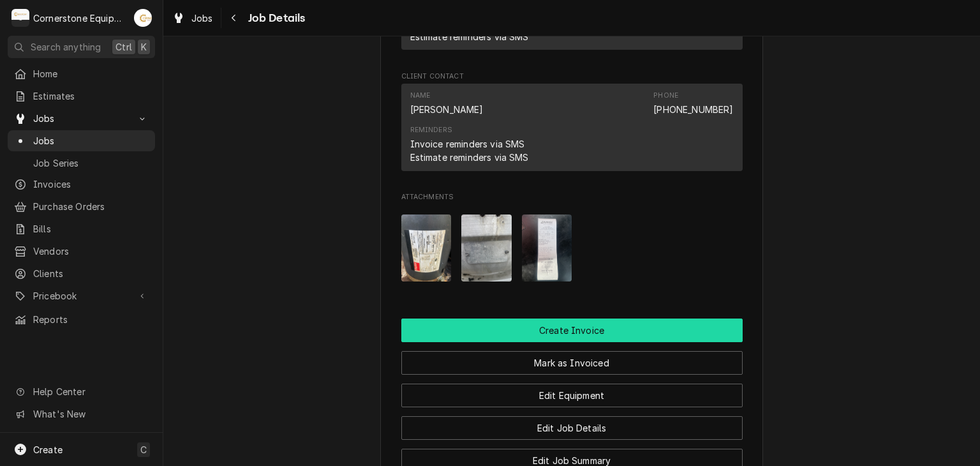 This screenshot has height=466, width=980. What do you see at coordinates (572, 242) in the screenshot?
I see `div: Attachments` at bounding box center [572, 242].